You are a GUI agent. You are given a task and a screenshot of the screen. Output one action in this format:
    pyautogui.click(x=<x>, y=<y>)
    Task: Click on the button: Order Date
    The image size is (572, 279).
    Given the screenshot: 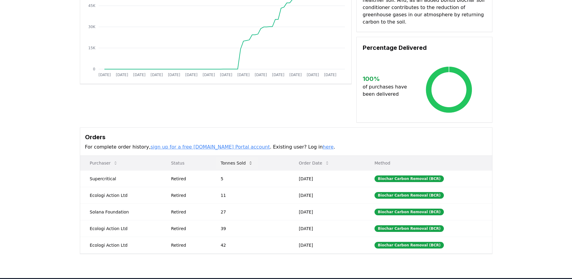 What is the action you would take?
    pyautogui.click(x=314, y=163)
    